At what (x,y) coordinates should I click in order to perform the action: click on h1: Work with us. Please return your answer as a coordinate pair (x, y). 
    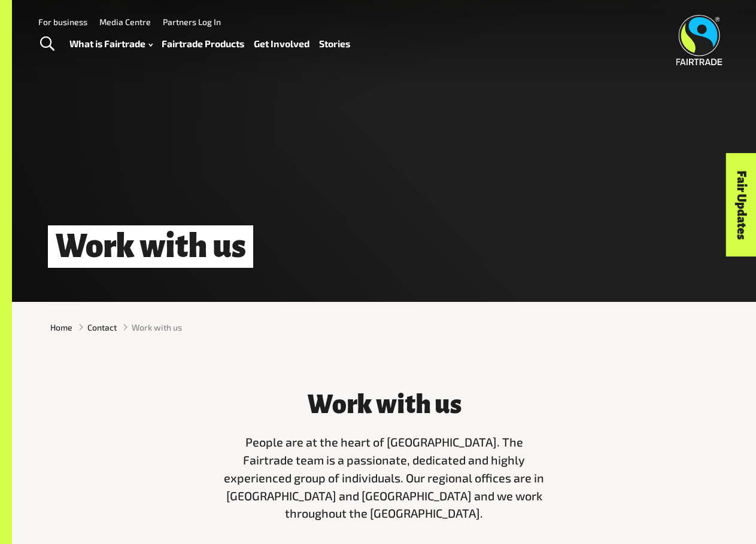
    Looking at the image, I should click on (150, 247).